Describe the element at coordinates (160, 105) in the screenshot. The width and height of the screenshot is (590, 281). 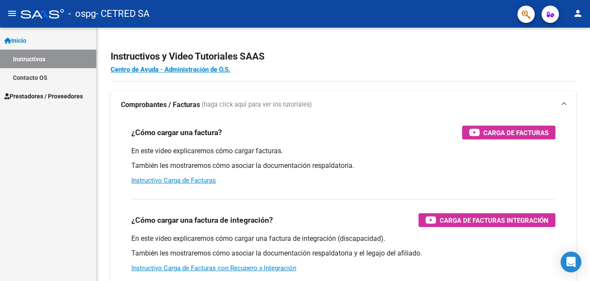
I see `strong: Comprobantes / Facturas` at that location.